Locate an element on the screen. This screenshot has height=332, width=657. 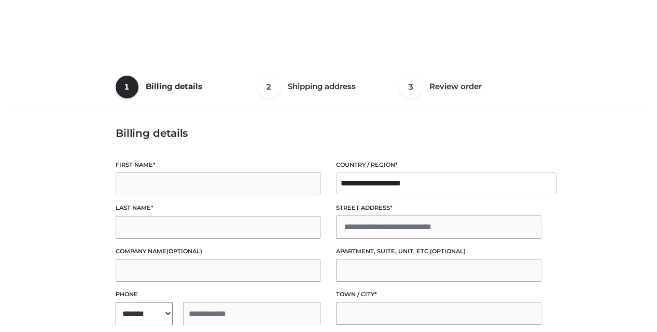
span: 2 is located at coordinates (269, 87).